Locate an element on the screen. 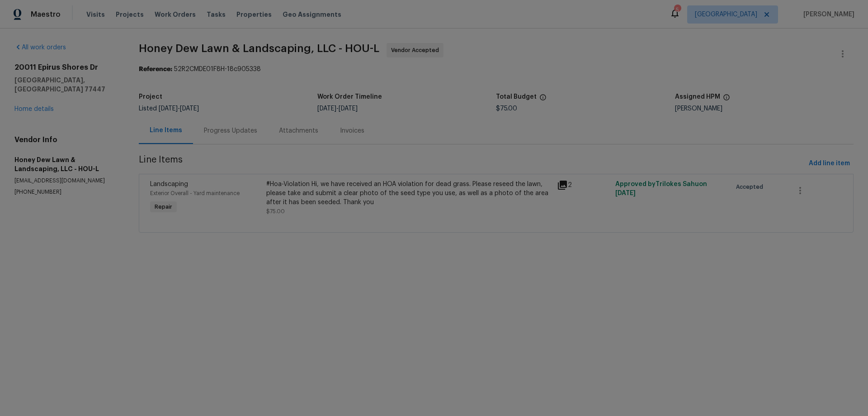  a: All work orders is located at coordinates (40, 48).